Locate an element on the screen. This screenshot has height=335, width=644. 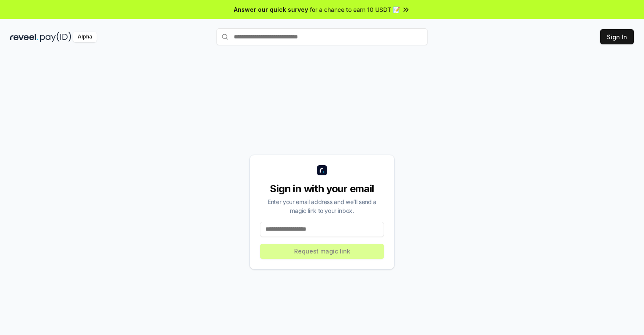
button: Sign In is located at coordinates (617, 37).